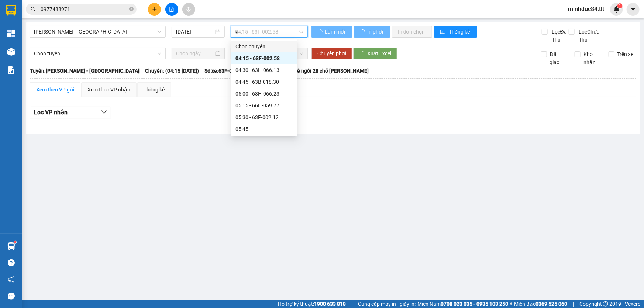 The height and width of the screenshot is (308, 644). I want to click on span: down, so click(104, 112).